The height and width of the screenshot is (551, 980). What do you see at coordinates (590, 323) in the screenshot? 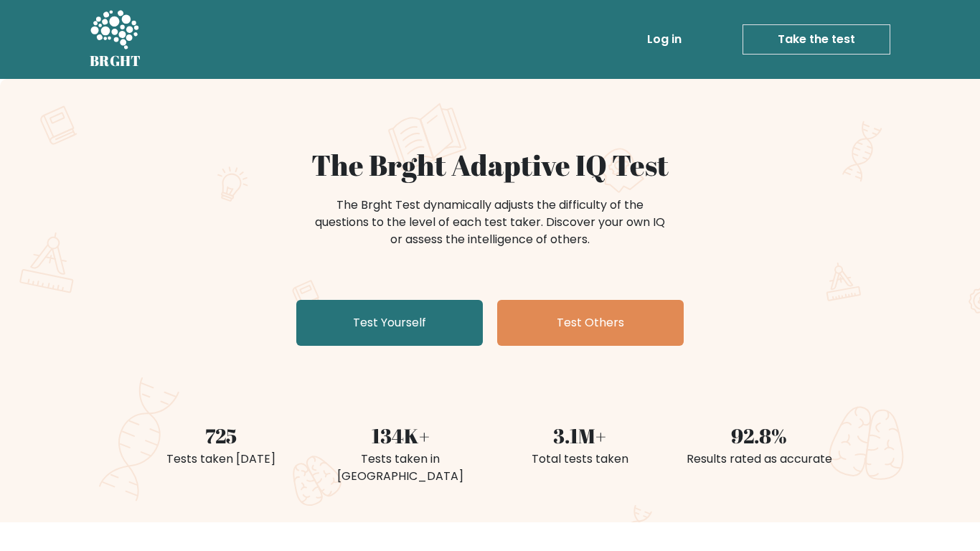
I see `a: Test Others` at bounding box center [590, 323].